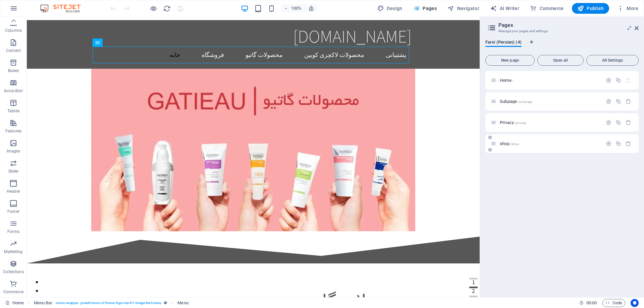 The height and width of the screenshot is (308, 644). What do you see at coordinates (547, 9) in the screenshot?
I see `span: Commerce` at bounding box center [547, 9].